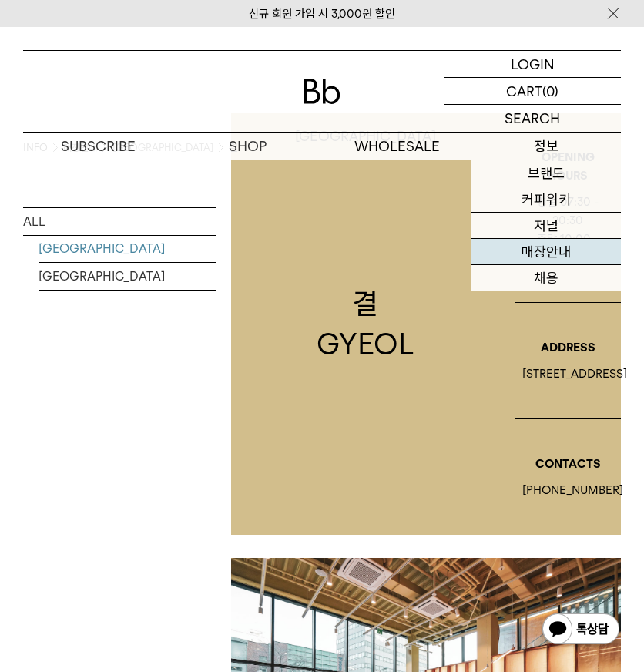 The image size is (644, 672). What do you see at coordinates (546, 226) in the screenshot?
I see `a: 저널` at bounding box center [546, 226].